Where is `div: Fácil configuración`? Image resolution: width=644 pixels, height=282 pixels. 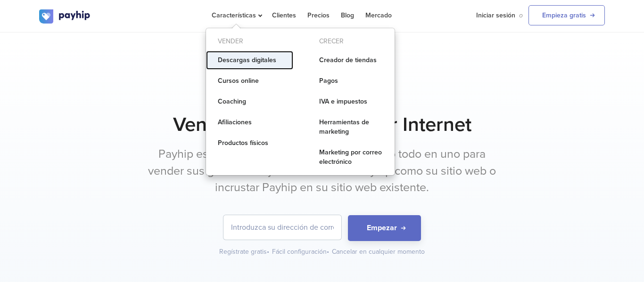 div: Fácil configuración is located at coordinates (301, 252).